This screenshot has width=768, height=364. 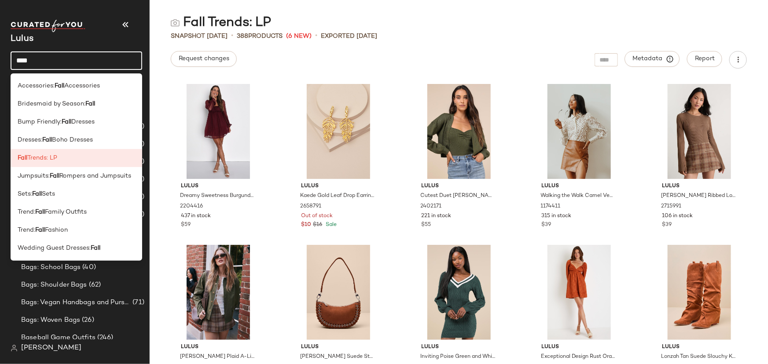 I want to click on div: Products, so click(x=260, y=36).